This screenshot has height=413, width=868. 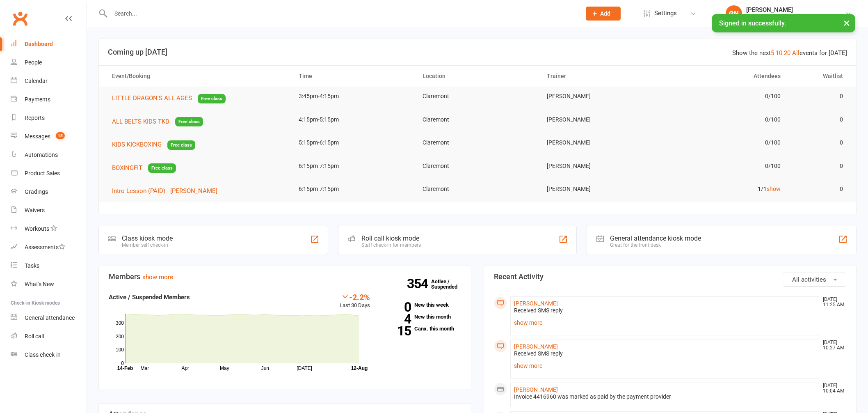 What do you see at coordinates (37, 100) in the screenshot?
I see `div: Payments` at bounding box center [37, 100].